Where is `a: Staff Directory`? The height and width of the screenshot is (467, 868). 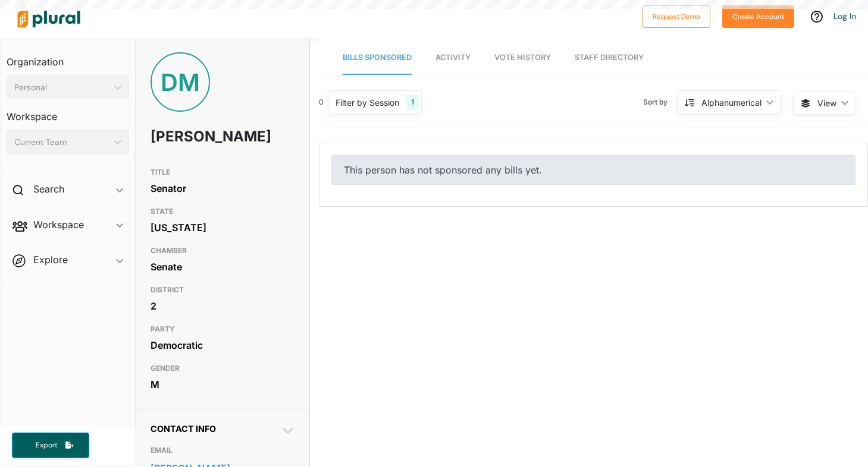 a: Staff Directory is located at coordinates (609, 58).